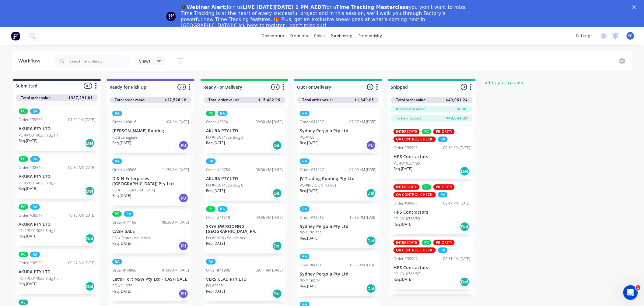  Describe the element at coordinates (30, 263) in the screenshot. I see `div: Order #38538` at that location.